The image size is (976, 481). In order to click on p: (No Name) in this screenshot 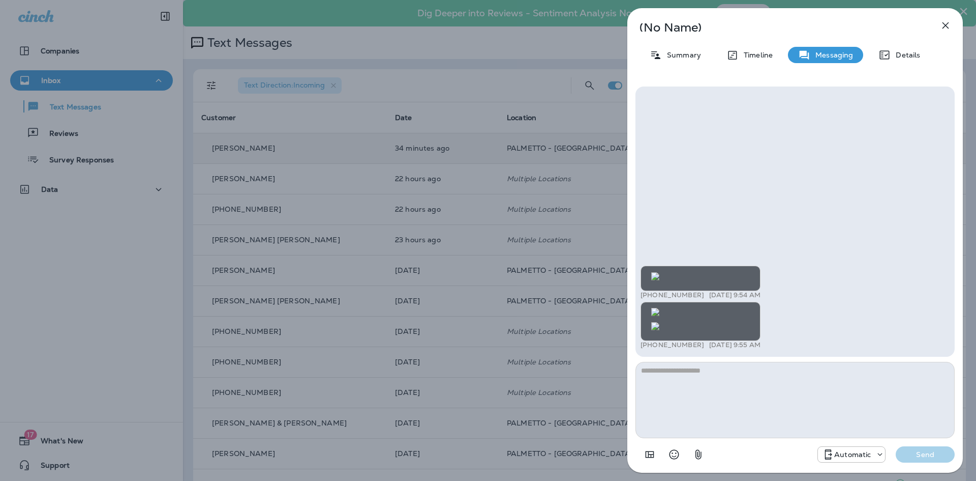, I will do `click(779, 27)`.